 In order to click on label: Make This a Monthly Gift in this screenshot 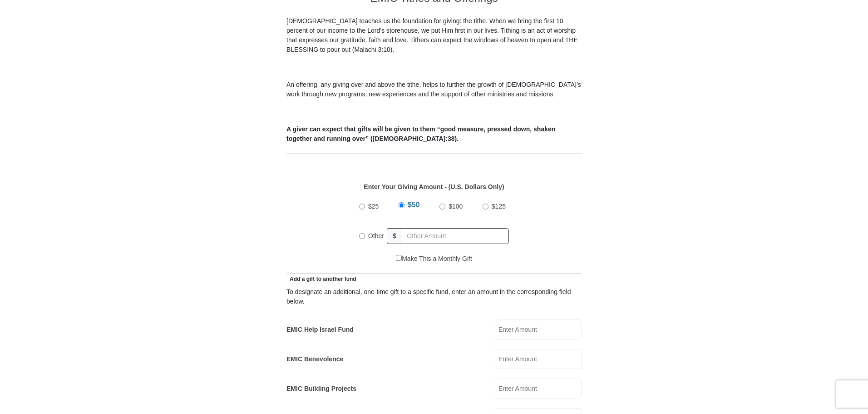, I will do `click(434, 258)`.